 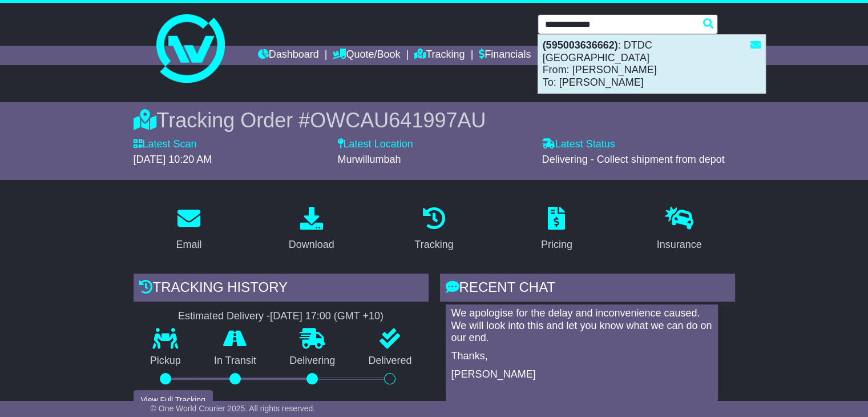 What do you see at coordinates (173, 400) in the screenshot?
I see `button: View Full Tracking` at bounding box center [173, 400].